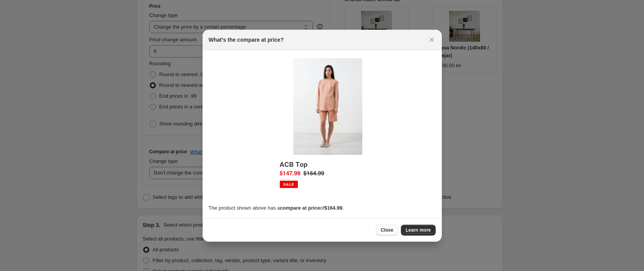  Describe the element at coordinates (300, 208) in the screenshot. I see `b: compare at price` at that location.